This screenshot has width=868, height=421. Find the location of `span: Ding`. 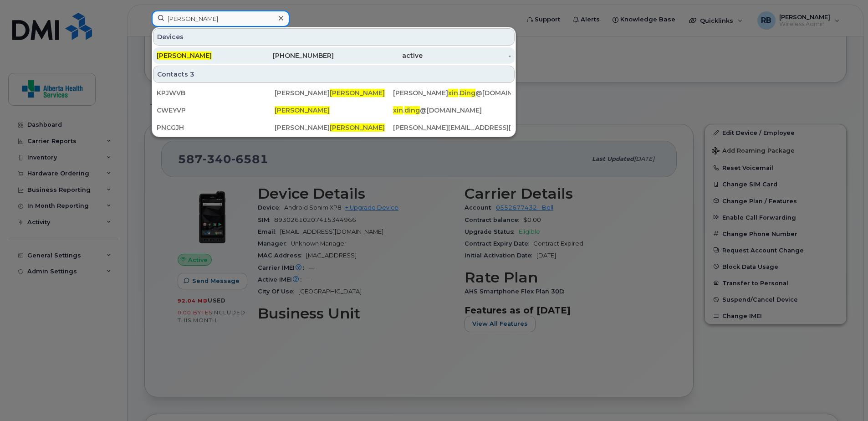

span: Ding is located at coordinates (467, 93).